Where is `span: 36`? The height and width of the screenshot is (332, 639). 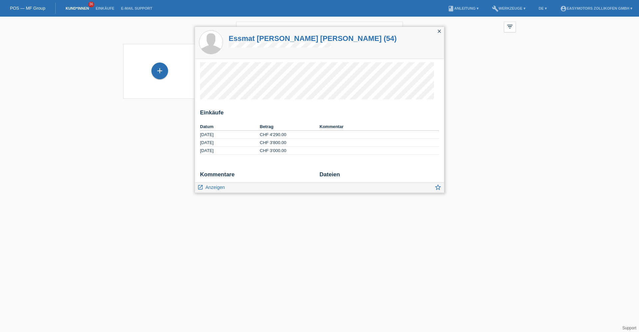
span: 36 is located at coordinates (91, 4).